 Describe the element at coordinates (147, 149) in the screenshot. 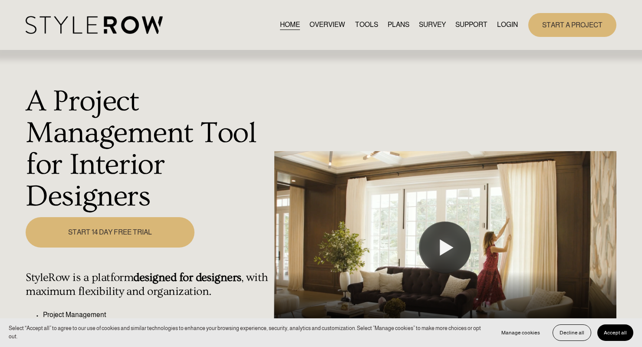

I see `h1: A Project Management Tool for Interior Designers` at that location.